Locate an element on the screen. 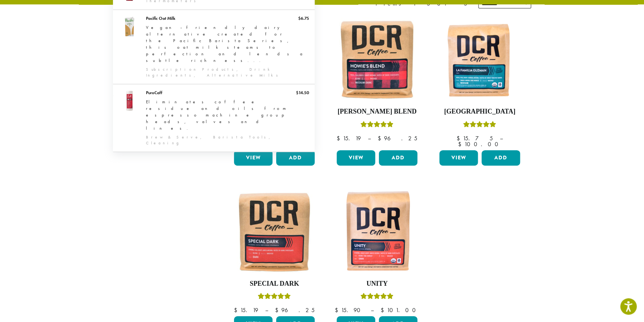  img: DCR-Unity-Coffee-Bag-300x300.png is located at coordinates (377, 232).